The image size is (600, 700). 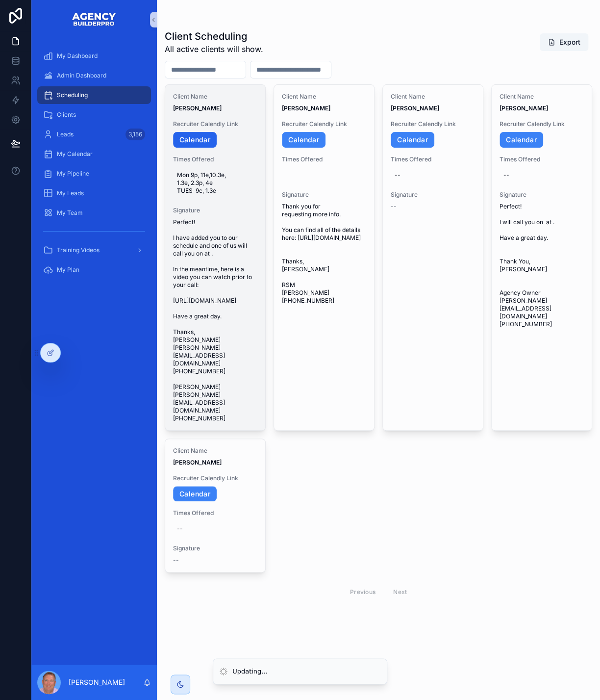 What do you see at coordinates (94, 56) in the screenshot?
I see `a: My Dashboard` at bounding box center [94, 56].